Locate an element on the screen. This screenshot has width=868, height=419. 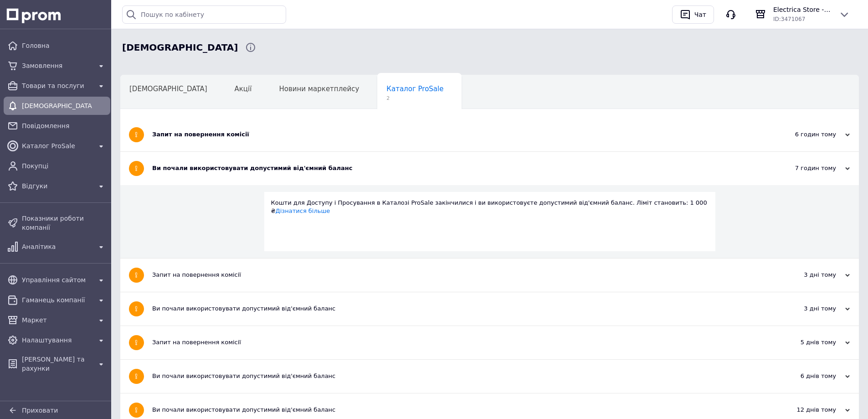
span: Маркет is located at coordinates (57, 320).